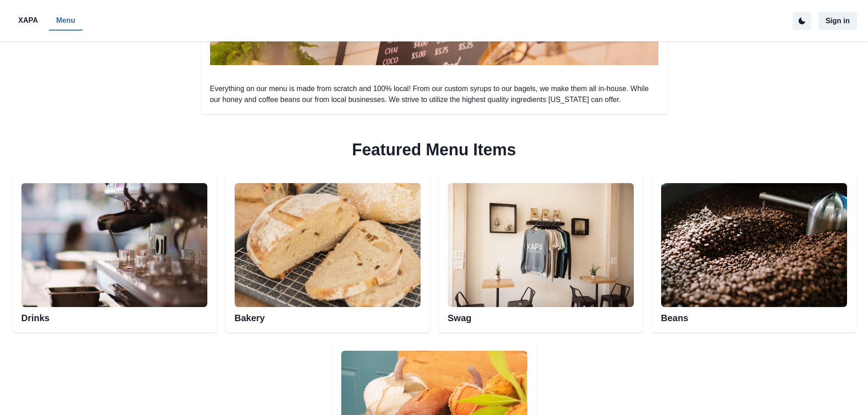 The width and height of the screenshot is (868, 415). Describe the element at coordinates (434, 94) in the screenshot. I see `p: Everything on our menu is made from scratch and 100% local! From our custom syrups to our bagels,...` at that location.